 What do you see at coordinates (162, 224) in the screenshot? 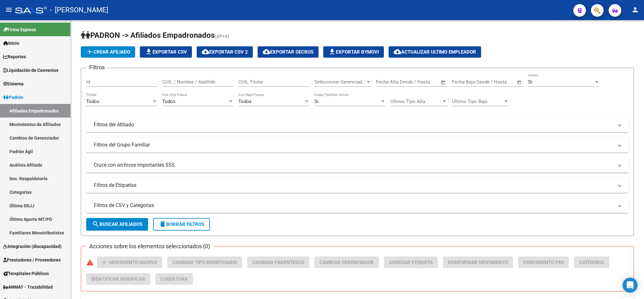
I see `mat-icon: delete` at bounding box center [162, 224].